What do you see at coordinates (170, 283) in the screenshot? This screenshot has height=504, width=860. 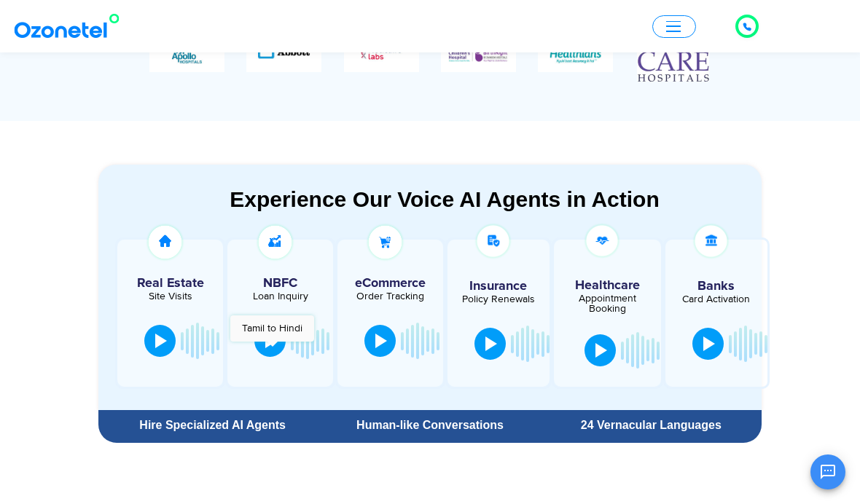 I see `h5: Real Estate` at bounding box center [170, 283].